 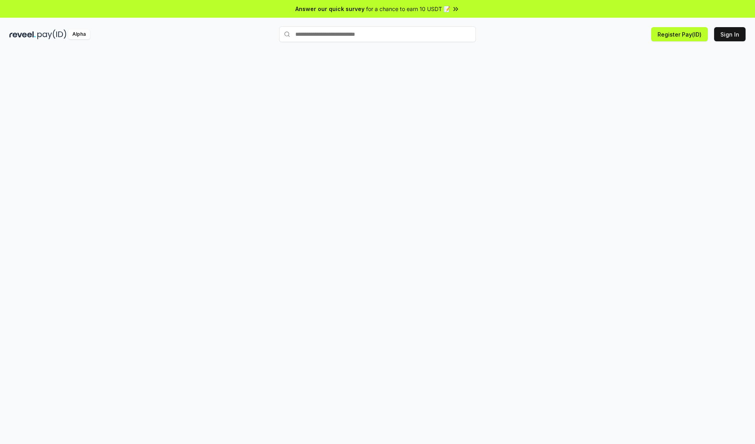 What do you see at coordinates (79, 34) in the screenshot?
I see `div: Alpha` at bounding box center [79, 34].